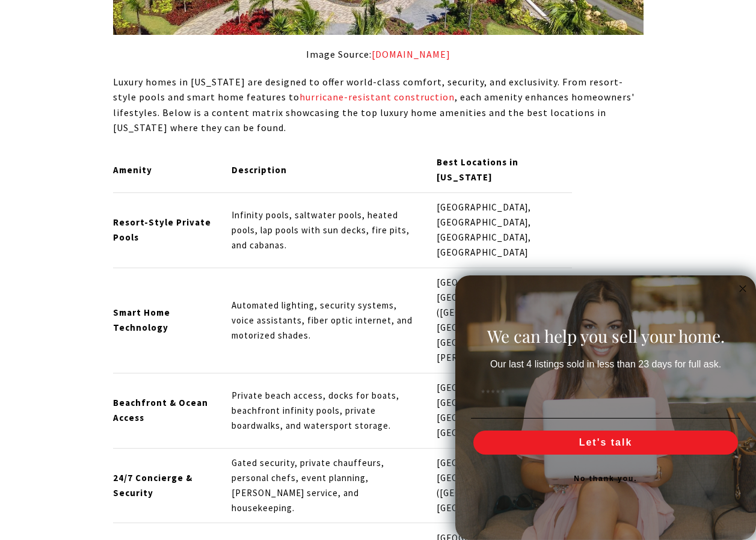 This screenshot has width=756, height=540. What do you see at coordinates (94, 31) in the screenshot?
I see `div: Do you have questions?` at bounding box center [94, 31].